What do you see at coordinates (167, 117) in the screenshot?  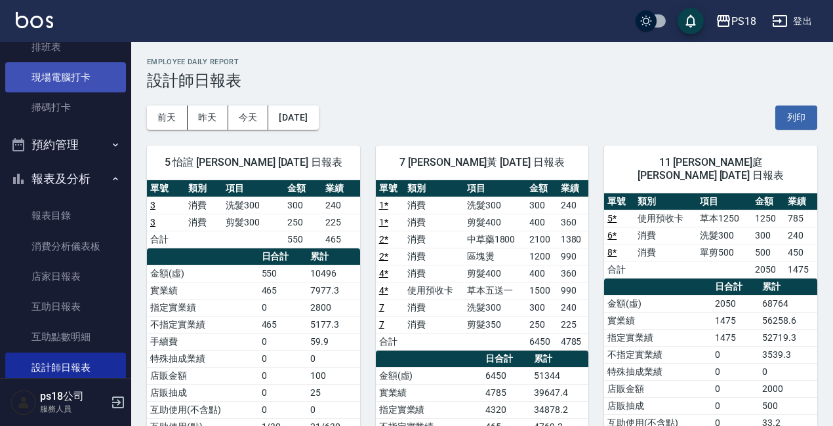 I see `button: 前天` at bounding box center [167, 117].